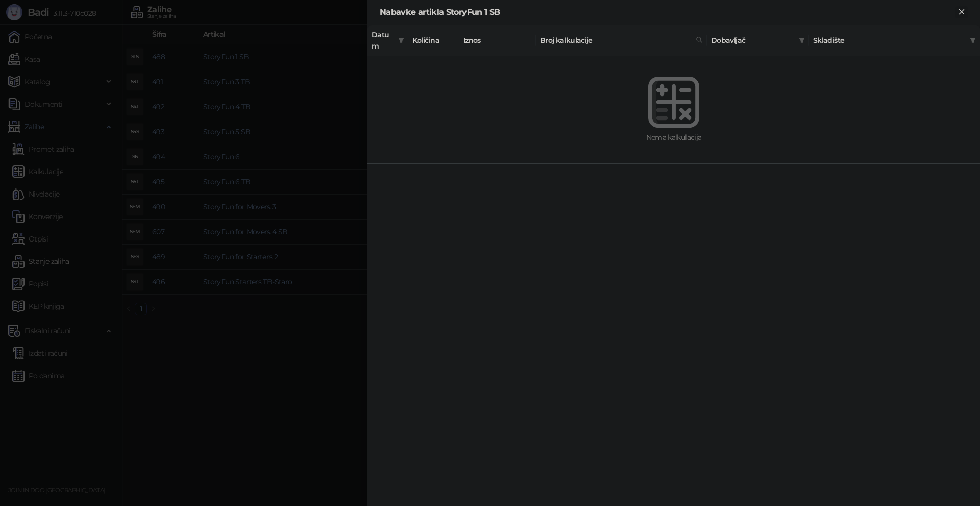  Describe the element at coordinates (434, 40) in the screenshot. I see `th: Količina` at that location.